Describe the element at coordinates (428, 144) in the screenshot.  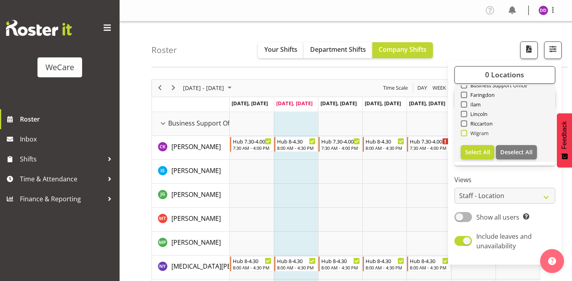
I see `div: Chloe Kim"s event - Hub 7.30-4.00 Begin From Friday, October 10, 2025 at 7:30:00 AM GMT+13:00 End...` at that location.